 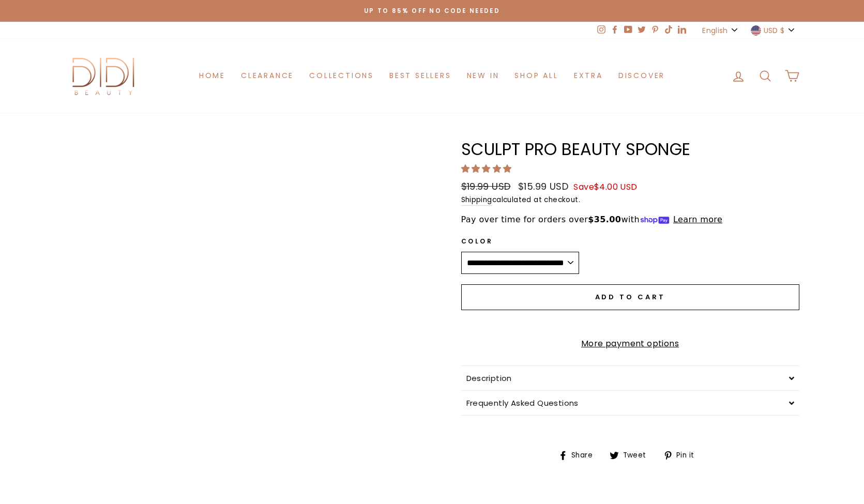 I want to click on img: Didi Beauty Co., so click(x=104, y=75).